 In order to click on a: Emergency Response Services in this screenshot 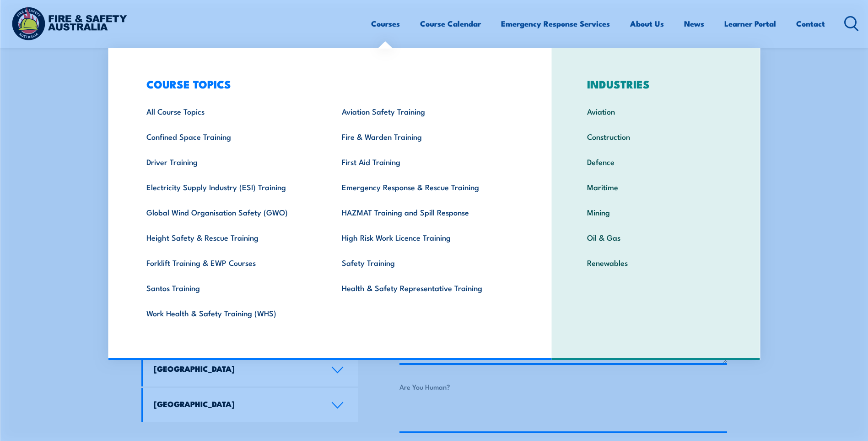, I will do `click(556, 24)`.